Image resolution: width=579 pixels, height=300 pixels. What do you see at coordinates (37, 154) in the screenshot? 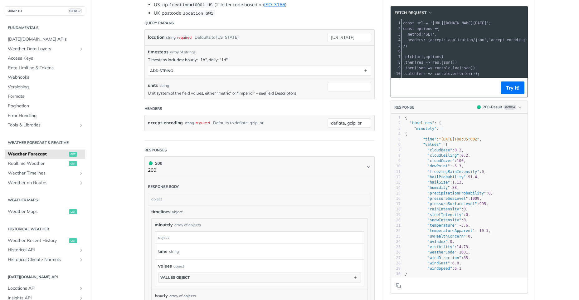
I see `span: Weather Forecast` at bounding box center [37, 154].